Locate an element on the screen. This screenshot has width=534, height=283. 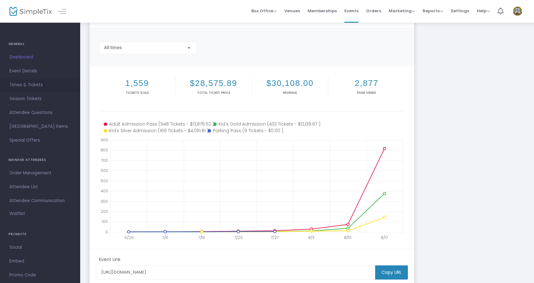
text: 0 is located at coordinates (107, 231).